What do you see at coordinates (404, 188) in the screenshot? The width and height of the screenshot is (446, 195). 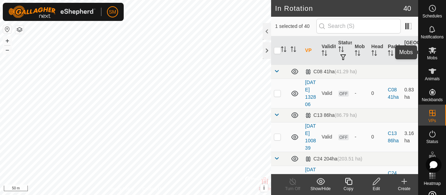 I see `div: Create` at bounding box center [404, 188].